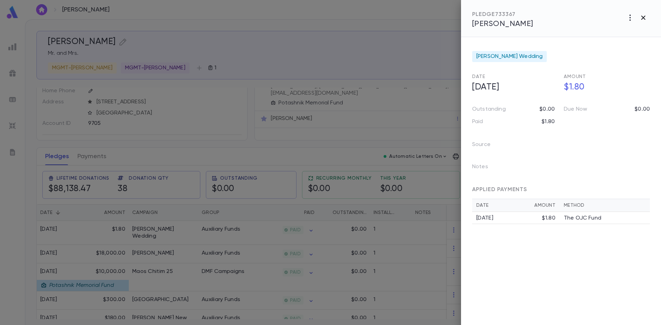 This screenshot has width=661, height=325. I want to click on p: Paid, so click(478, 122).